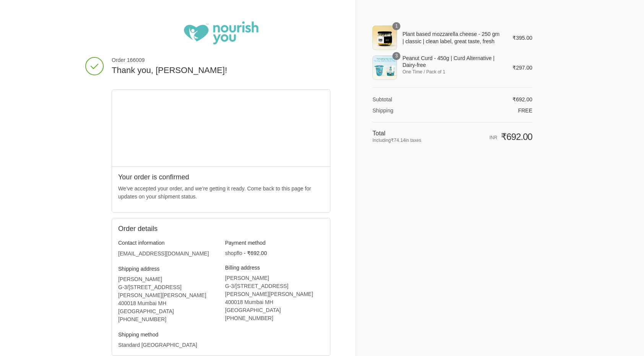 This screenshot has height=356, width=644. I want to click on h3: Shipping address, so click(167, 269).